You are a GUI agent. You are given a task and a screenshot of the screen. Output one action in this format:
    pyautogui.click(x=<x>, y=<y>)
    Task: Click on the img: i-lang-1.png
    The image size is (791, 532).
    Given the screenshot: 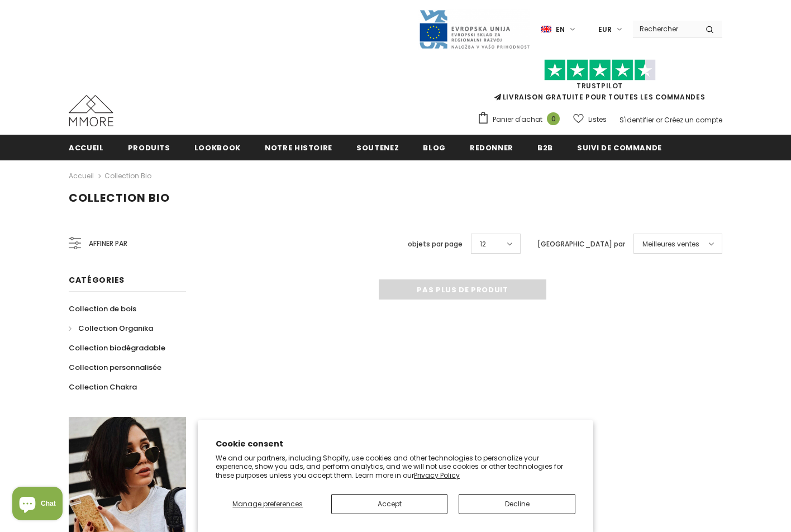 What is the action you would take?
    pyautogui.click(x=547, y=29)
    